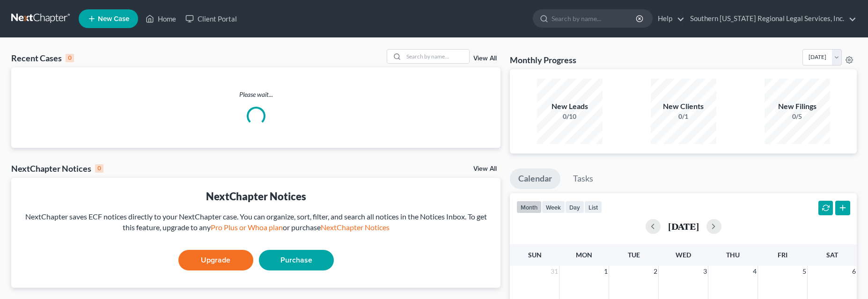  What do you see at coordinates (543, 60) in the screenshot?
I see `h3: Monthly Progress` at bounding box center [543, 60].